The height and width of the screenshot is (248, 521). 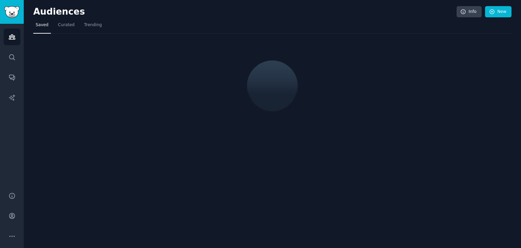 I want to click on a: Trending, so click(x=93, y=26).